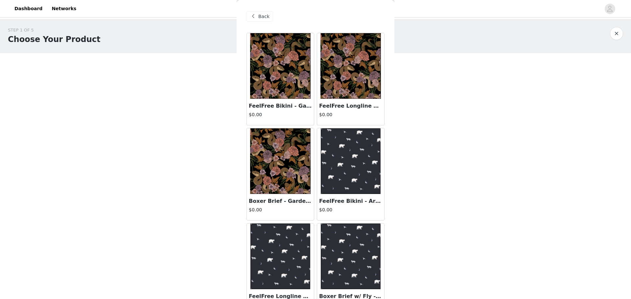 Image resolution: width=631 pixels, height=299 pixels. I want to click on span: Back, so click(264, 16).